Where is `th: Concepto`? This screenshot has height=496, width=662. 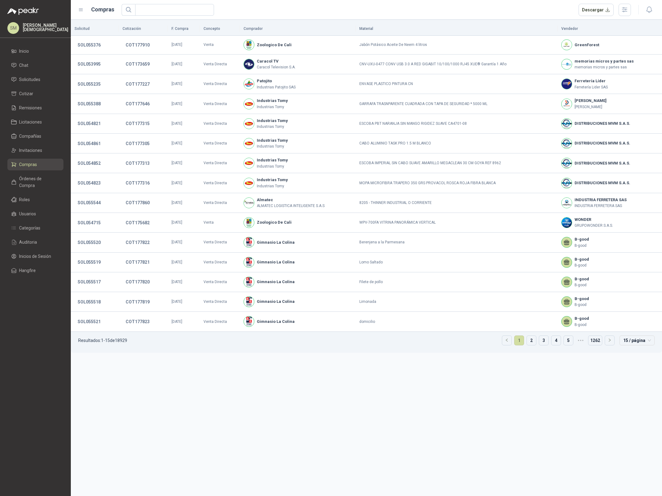
th: Concepto is located at coordinates (220, 29).